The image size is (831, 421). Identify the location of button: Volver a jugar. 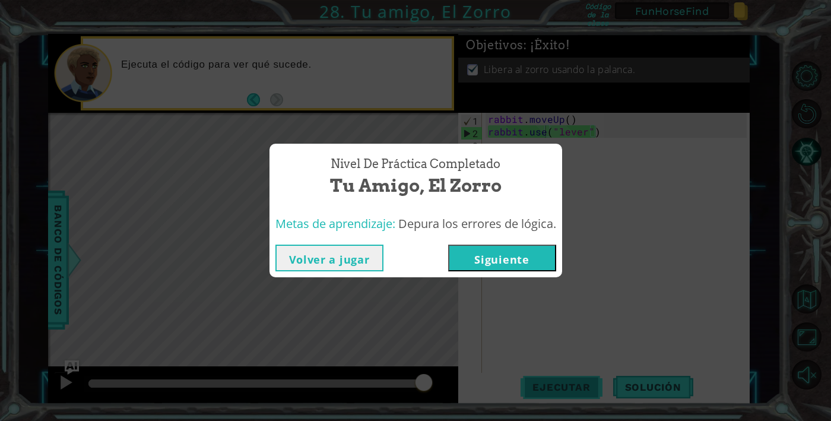
(329, 258).